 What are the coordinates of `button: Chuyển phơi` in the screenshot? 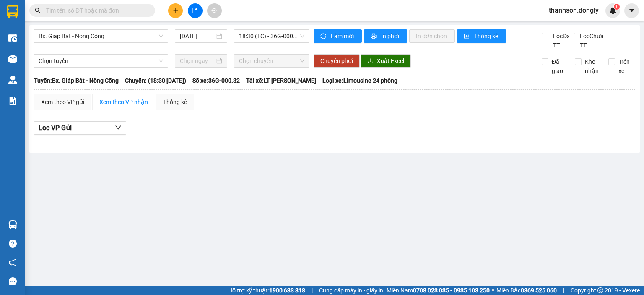 It's located at (337, 61).